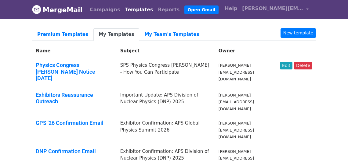 Image resolution: width=348 pixels, height=162 pixels. I want to click on a: New template, so click(298, 33).